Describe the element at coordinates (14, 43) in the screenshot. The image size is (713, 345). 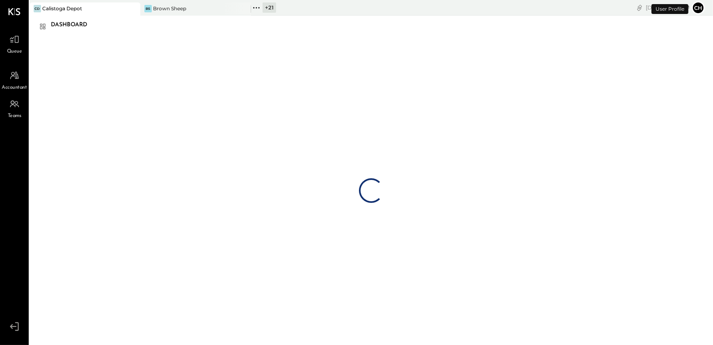
I see `a: Queue` at that location.